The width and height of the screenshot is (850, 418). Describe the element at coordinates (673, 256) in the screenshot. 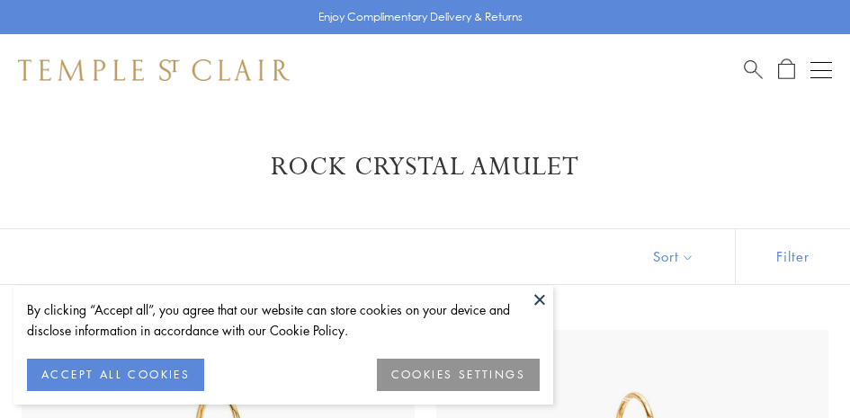

I see `button: Show sort by` at that location.